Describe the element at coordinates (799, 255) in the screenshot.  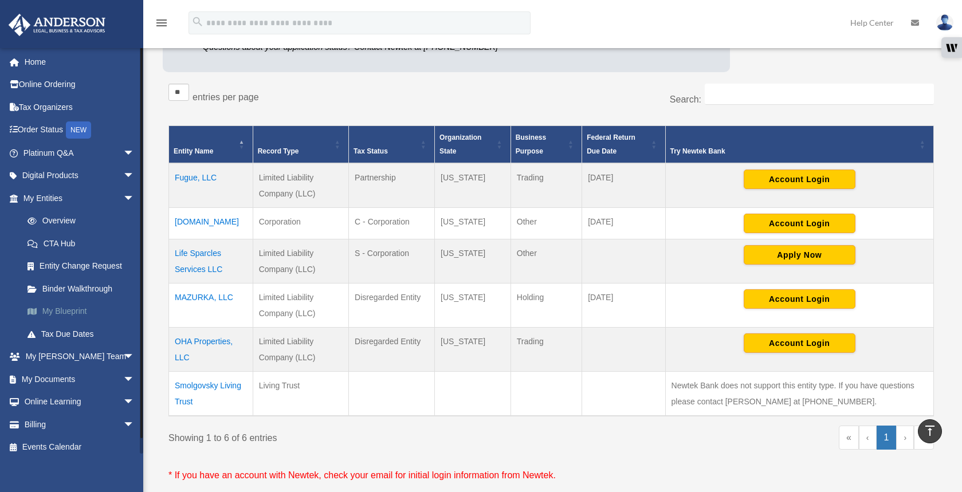
I see `button: Apply Now` at that location.